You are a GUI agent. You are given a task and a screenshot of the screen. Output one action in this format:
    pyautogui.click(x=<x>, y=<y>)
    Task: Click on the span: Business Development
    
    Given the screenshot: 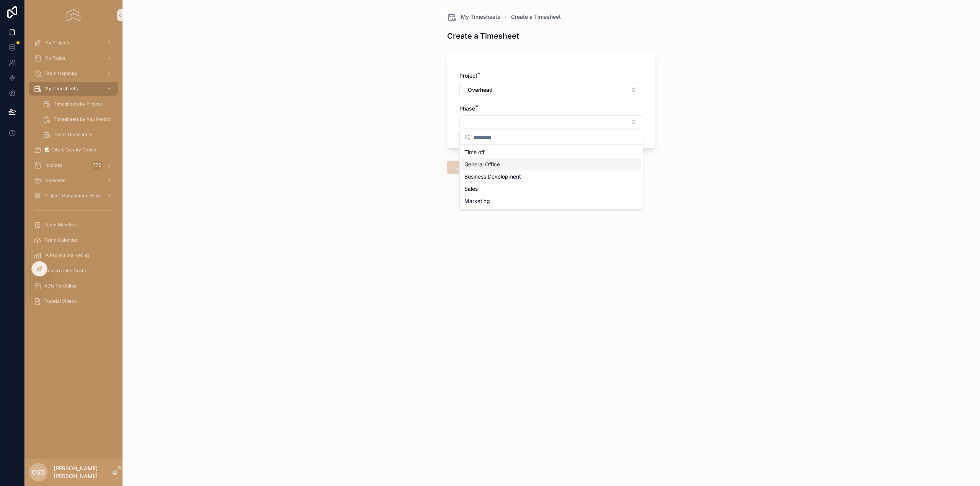 What is the action you would take?
    pyautogui.click(x=493, y=176)
    